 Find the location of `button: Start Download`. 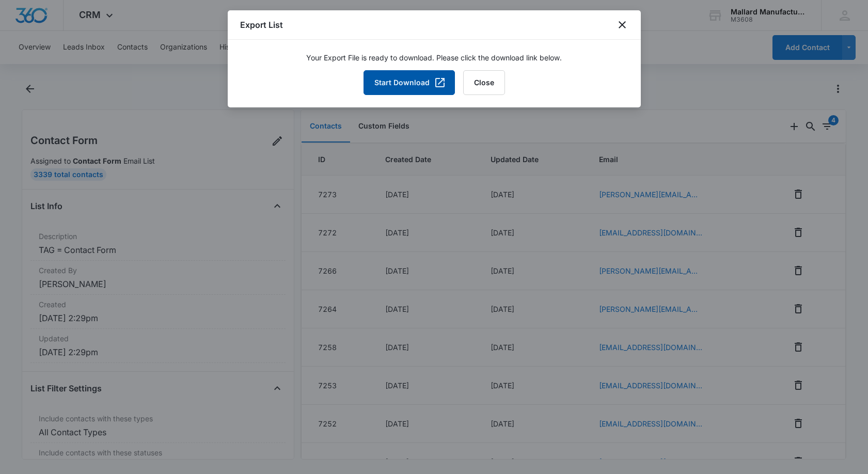

button: Start Download is located at coordinates (409, 83).